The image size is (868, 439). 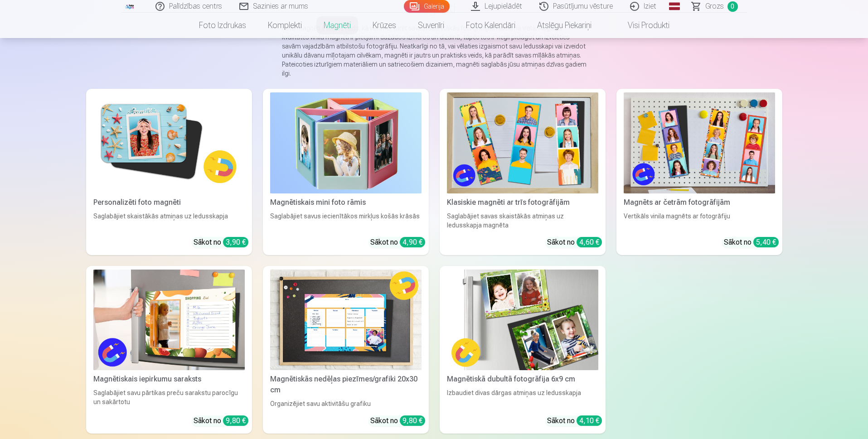 What do you see at coordinates (285, 25) in the screenshot?
I see `a: Komplekti` at bounding box center [285, 25].